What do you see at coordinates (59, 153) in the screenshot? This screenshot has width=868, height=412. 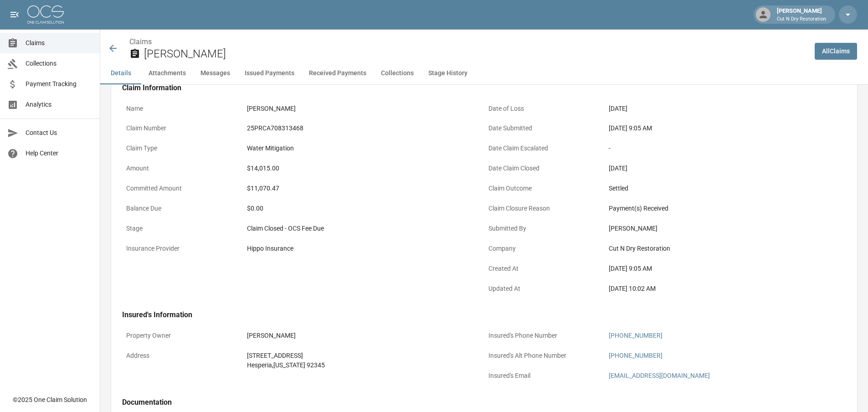 I see `span: Help Center` at bounding box center [59, 153].